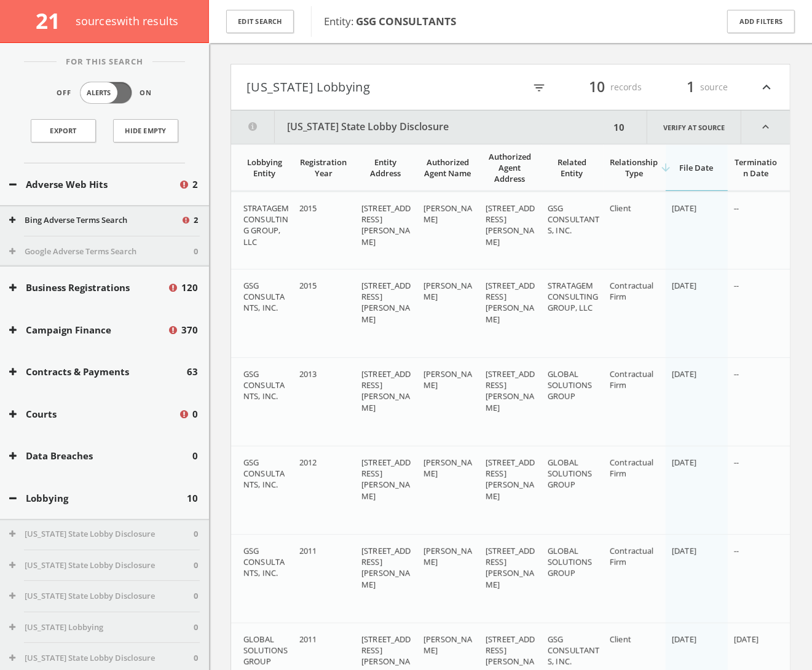 This screenshot has width=812, height=670. Describe the element at coordinates (98, 371) in the screenshot. I see `button: Contracts & Payments` at that location.